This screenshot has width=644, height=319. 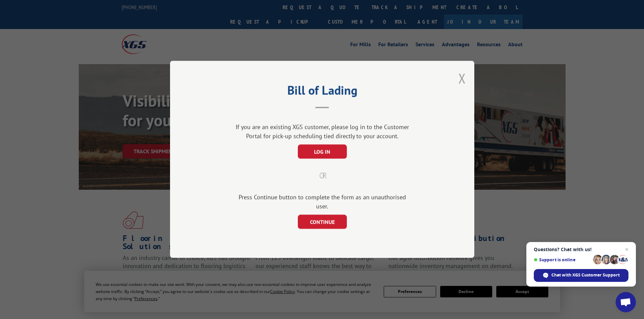 What do you see at coordinates (626, 303) in the screenshot?
I see `div: Open chat` at bounding box center [626, 303].